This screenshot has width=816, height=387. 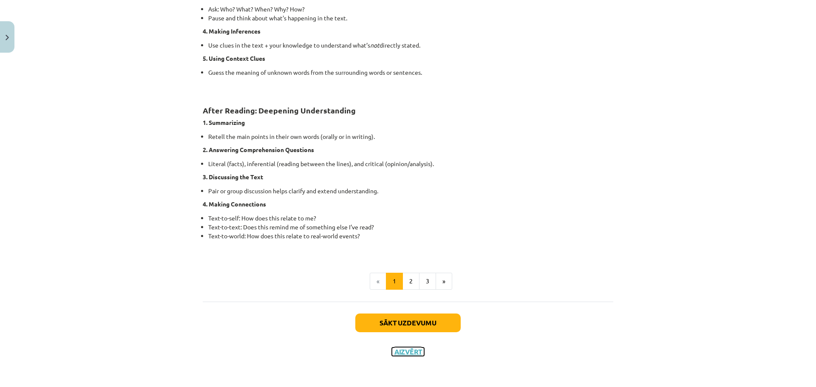 I want to click on button: Sākt uzdevumu, so click(x=408, y=323).